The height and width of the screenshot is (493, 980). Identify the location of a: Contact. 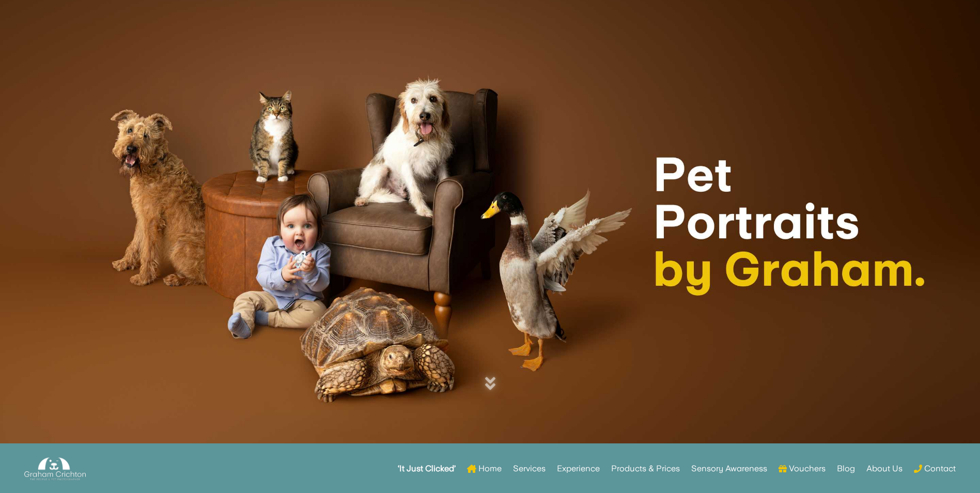
(935, 469).